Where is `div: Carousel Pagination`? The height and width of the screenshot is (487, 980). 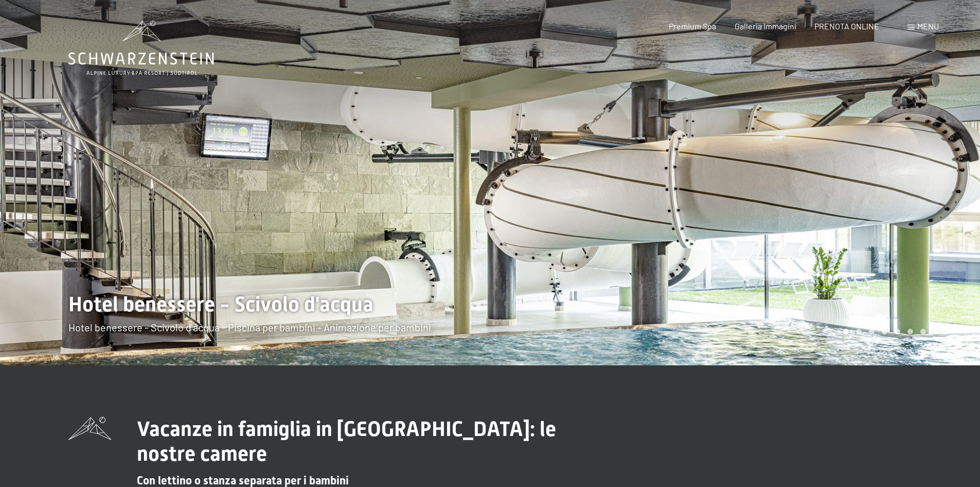 div: Carousel Pagination is located at coordinates (889, 331).